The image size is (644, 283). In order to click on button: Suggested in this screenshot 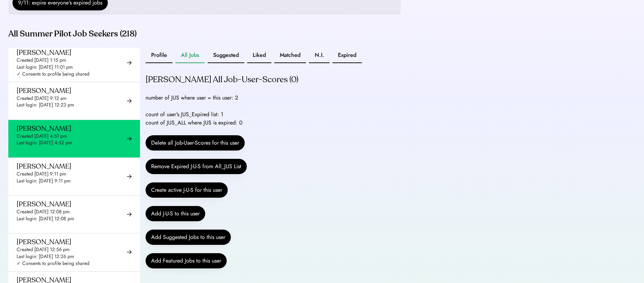, I will do `click(226, 55)`.